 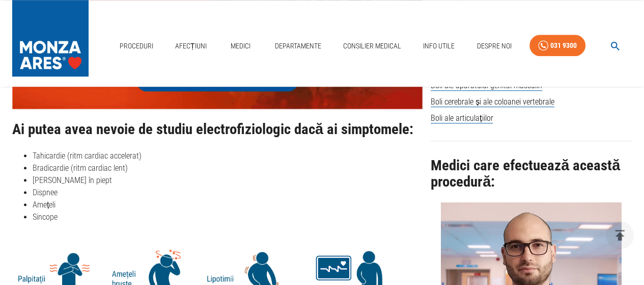 I want to click on h2: Medici care efectuează această procedură:, so click(x=531, y=173).